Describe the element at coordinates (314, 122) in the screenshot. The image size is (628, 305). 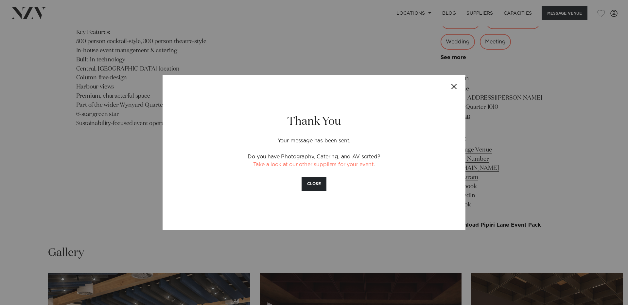
I see `h2: Thank You` at that location.